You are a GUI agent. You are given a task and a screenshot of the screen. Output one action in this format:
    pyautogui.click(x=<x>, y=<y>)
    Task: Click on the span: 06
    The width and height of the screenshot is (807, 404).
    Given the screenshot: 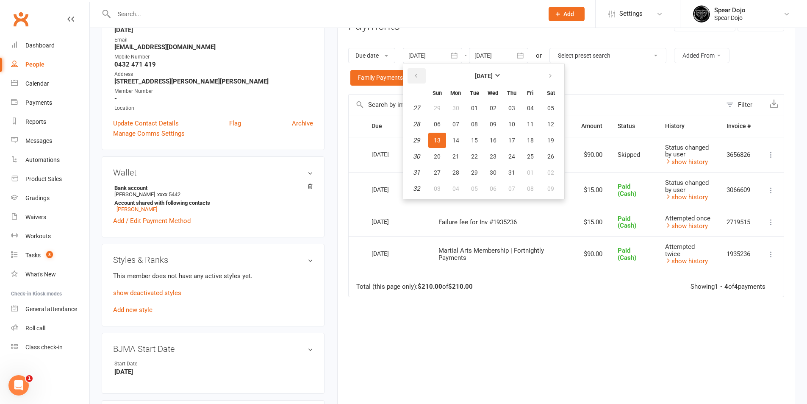 What is the action you would take?
    pyautogui.click(x=437, y=124)
    